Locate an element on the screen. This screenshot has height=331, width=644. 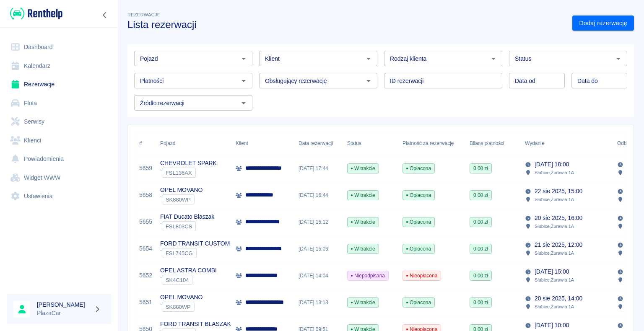
a: Widget WWW is located at coordinates (59, 177).